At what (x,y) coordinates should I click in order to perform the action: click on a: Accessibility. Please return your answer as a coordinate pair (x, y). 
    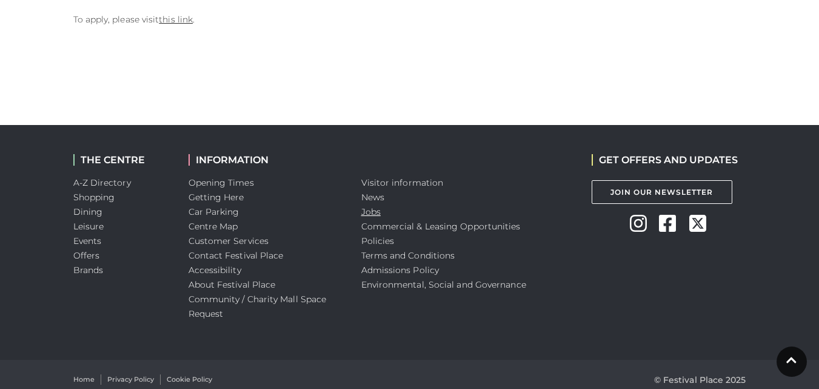
    Looking at the image, I should click on (215, 270).